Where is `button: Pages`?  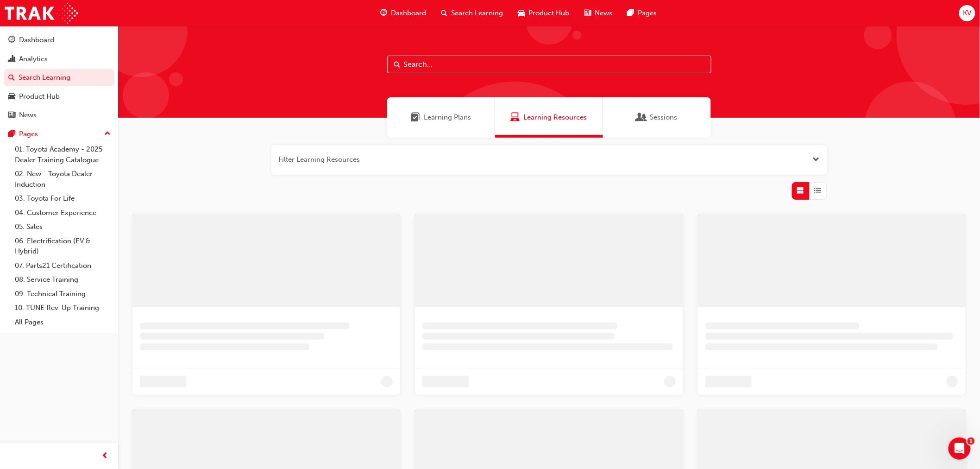
button: Pages is located at coordinates (59, 134).